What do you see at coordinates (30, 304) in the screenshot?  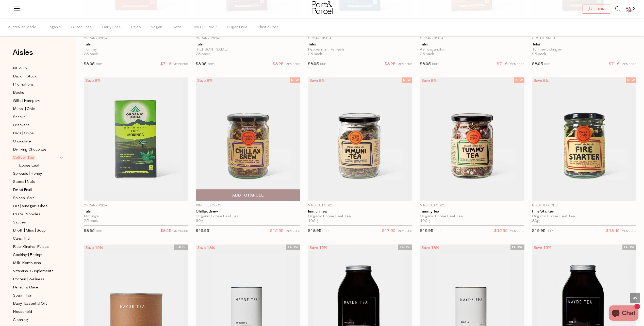 I see `span: Baby | Essential Oils` at bounding box center [30, 304].